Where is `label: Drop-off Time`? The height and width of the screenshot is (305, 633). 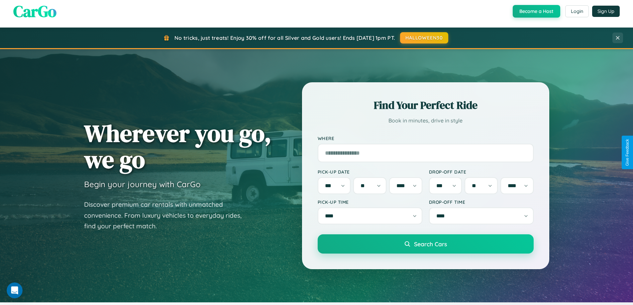
label: Drop-off Time is located at coordinates (481, 202).